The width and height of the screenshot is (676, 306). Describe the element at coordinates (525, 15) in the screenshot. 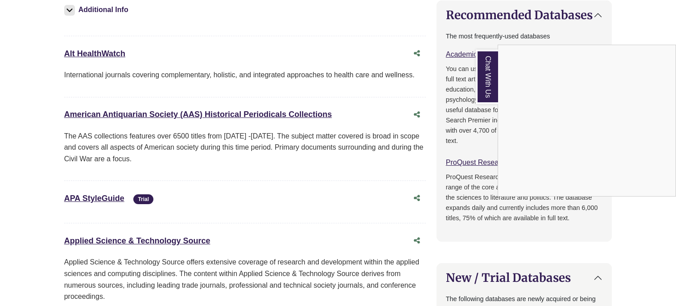

I see `button: Recommended Databases` at that location.